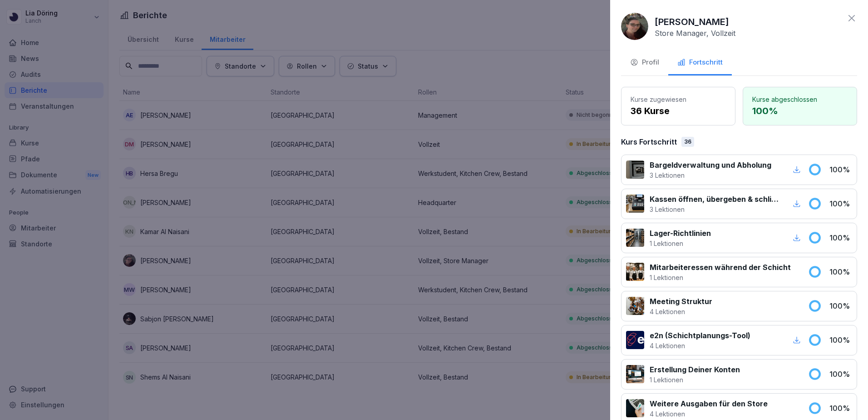  I want to click on button: Fortschritt, so click(700, 64).